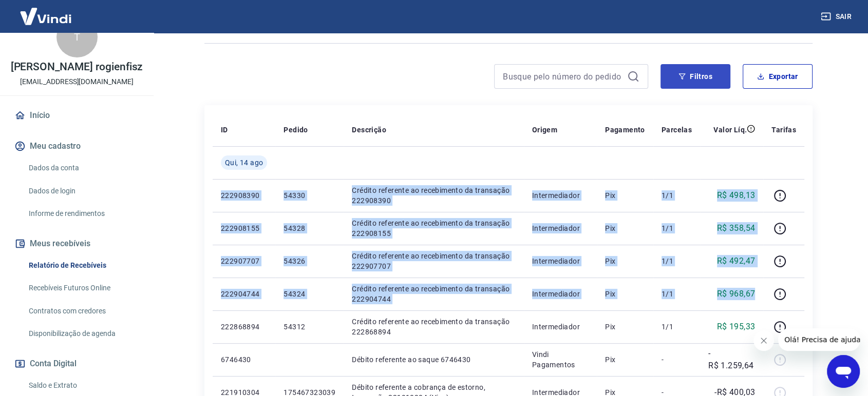  I want to click on a: Saldo e Extrato, so click(83, 385).